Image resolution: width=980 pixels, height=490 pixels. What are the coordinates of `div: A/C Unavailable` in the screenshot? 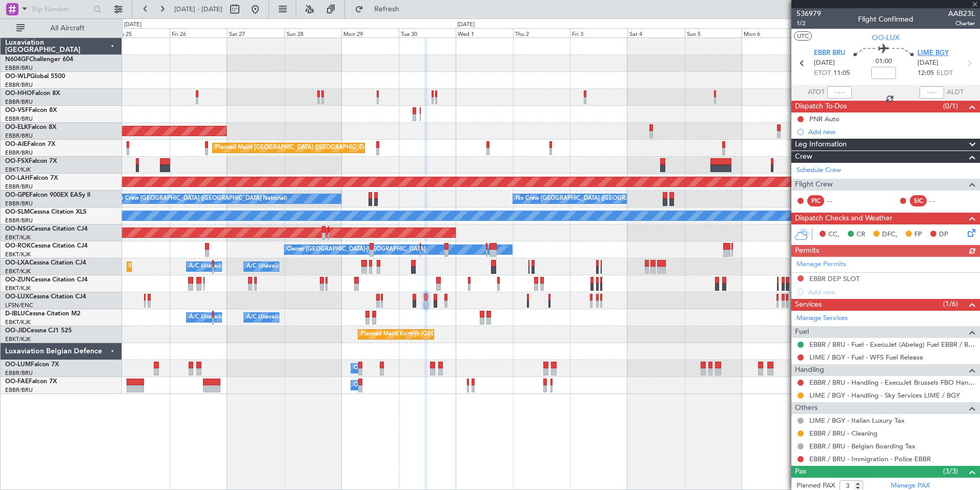 It's located at (267, 266).